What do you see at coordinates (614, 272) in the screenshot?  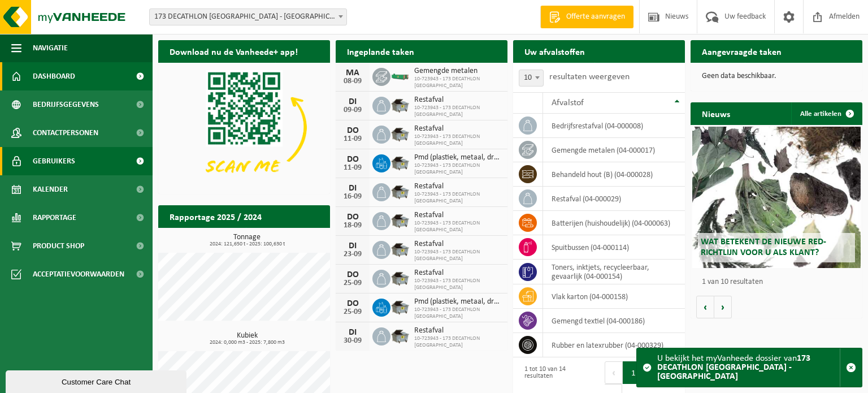 I see `td: toners, inktjets, recycleerbaar, gevaarlijk (04-000154)` at bounding box center [614, 272].